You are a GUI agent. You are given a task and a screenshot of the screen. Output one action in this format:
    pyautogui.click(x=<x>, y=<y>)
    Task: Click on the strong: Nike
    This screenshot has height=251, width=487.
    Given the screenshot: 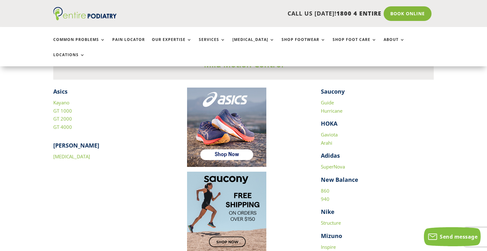 What is the action you would take?
    pyautogui.click(x=327, y=211)
    